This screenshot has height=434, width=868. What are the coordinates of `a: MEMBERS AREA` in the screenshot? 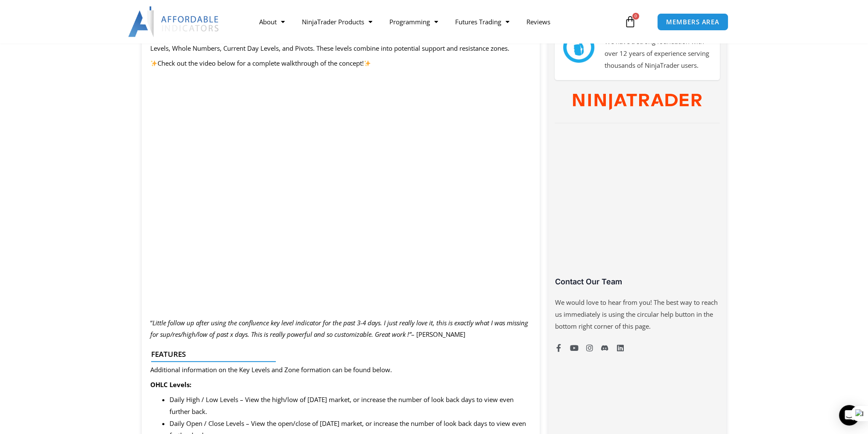 It's located at (693, 22).